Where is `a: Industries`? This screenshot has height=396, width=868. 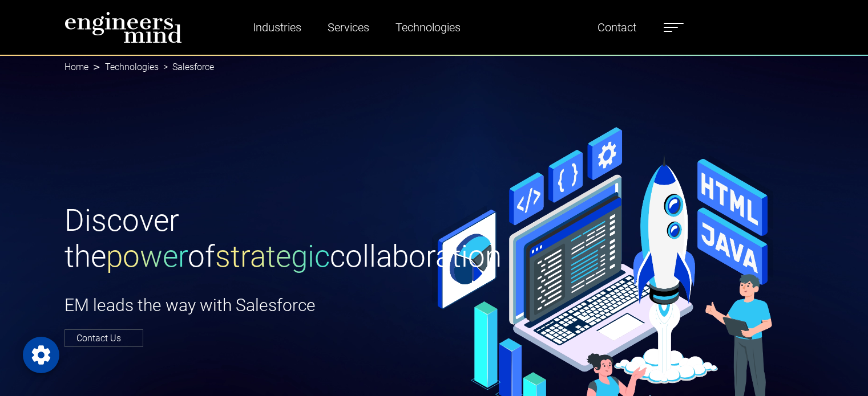 a: Industries is located at coordinates (277, 27).